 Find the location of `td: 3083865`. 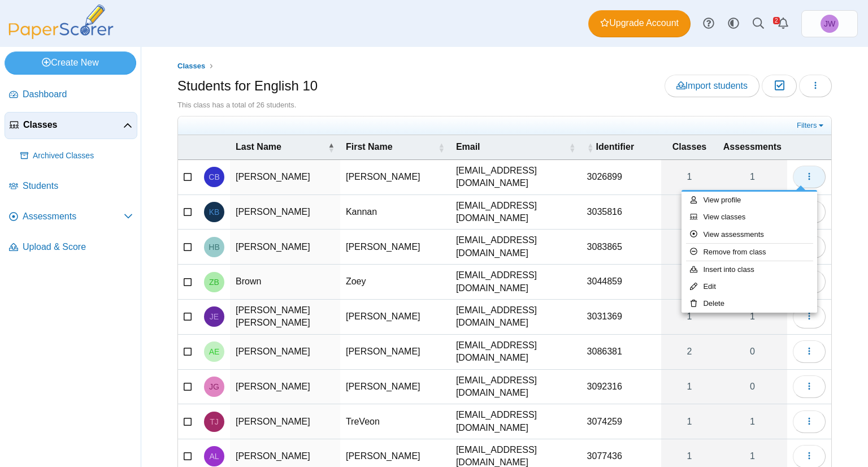

td: 3083865 is located at coordinates (622, 247).